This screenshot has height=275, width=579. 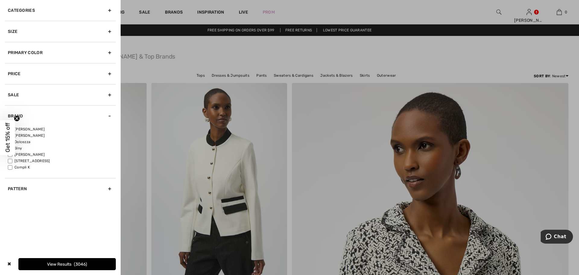 I want to click on label: Dolcezza, so click(x=62, y=142).